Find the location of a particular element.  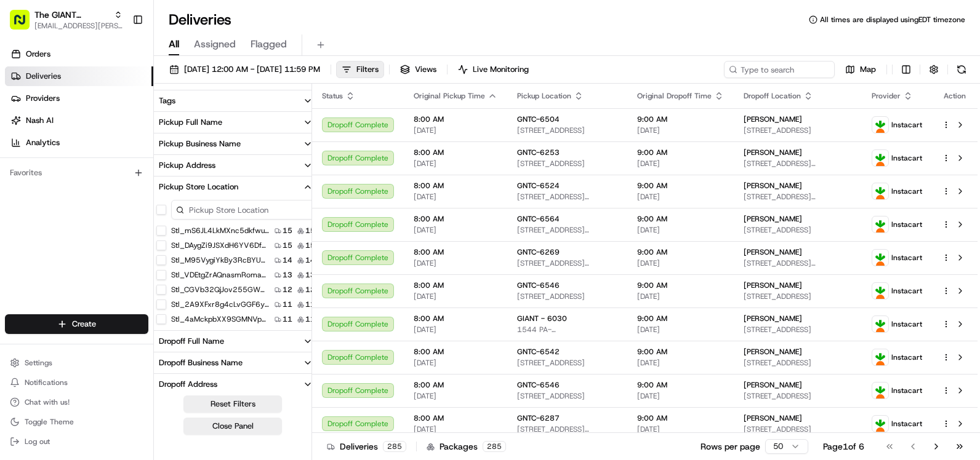

span: Toggle Theme is located at coordinates (50, 422).